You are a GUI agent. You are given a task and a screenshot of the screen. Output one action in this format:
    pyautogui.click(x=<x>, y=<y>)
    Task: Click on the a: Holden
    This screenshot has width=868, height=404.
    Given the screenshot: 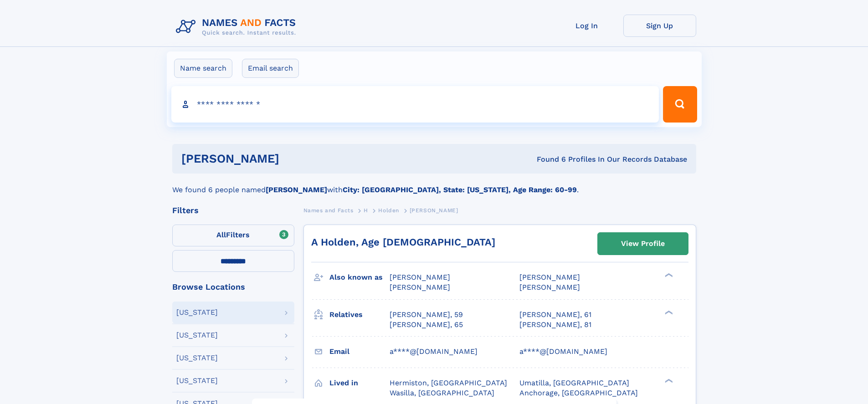 What is the action you would take?
    pyautogui.click(x=389, y=210)
    